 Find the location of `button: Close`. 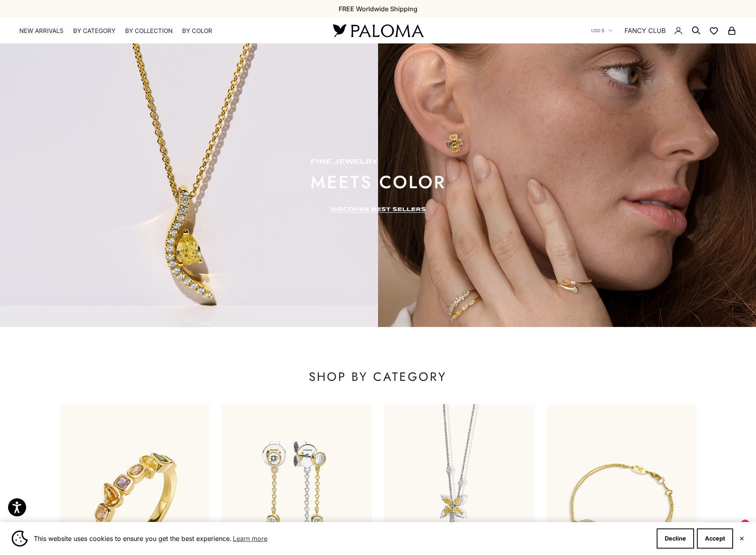

button: Close is located at coordinates (741, 538).